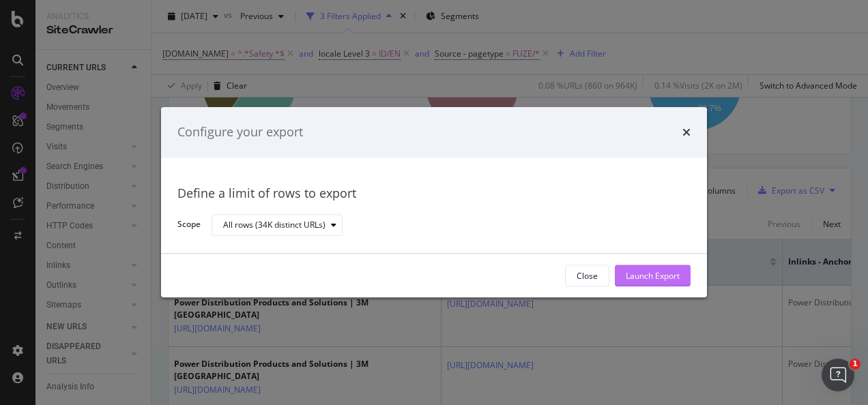 Image resolution: width=868 pixels, height=405 pixels. What do you see at coordinates (587, 276) in the screenshot?
I see `div: Close` at bounding box center [587, 276].